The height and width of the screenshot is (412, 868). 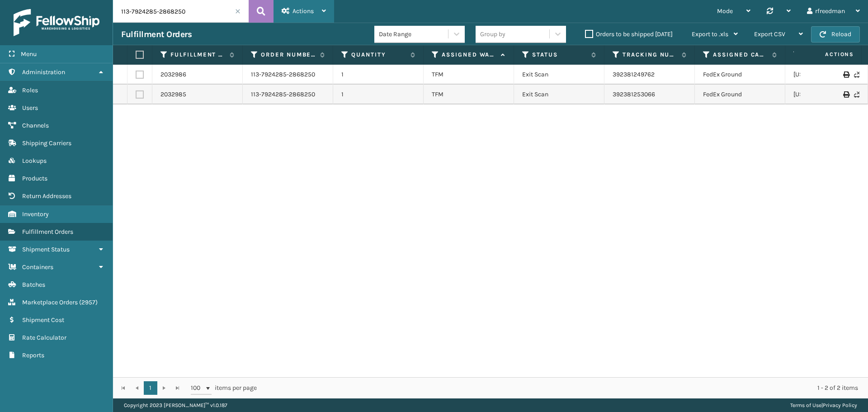 I want to click on span: Mode, so click(x=725, y=11).